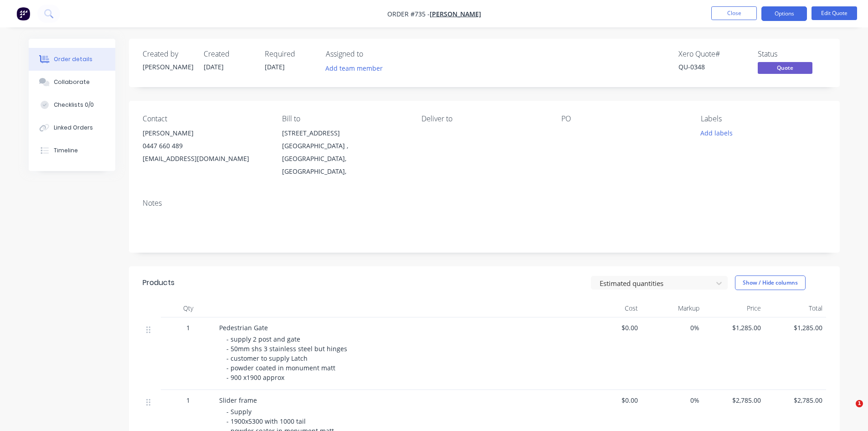 This screenshot has width=868, height=431. What do you see at coordinates (784, 14) in the screenshot?
I see `button: Options` at bounding box center [784, 14].